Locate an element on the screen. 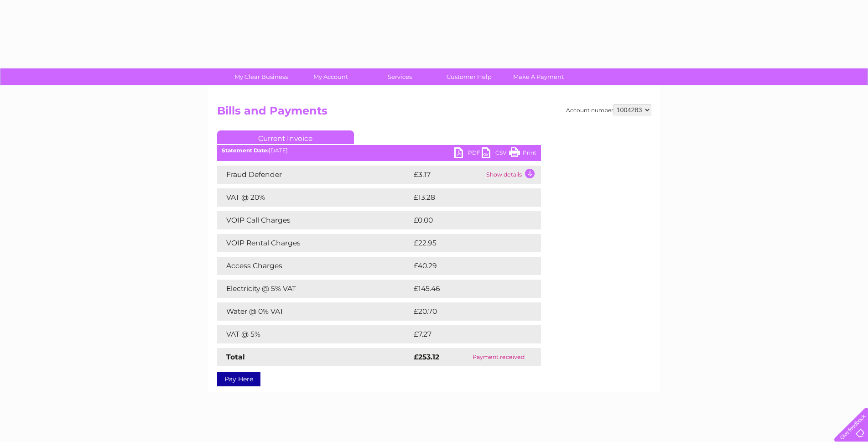 Image resolution: width=868 pixels, height=442 pixels. td: £145.46 is located at coordinates (468, 289).